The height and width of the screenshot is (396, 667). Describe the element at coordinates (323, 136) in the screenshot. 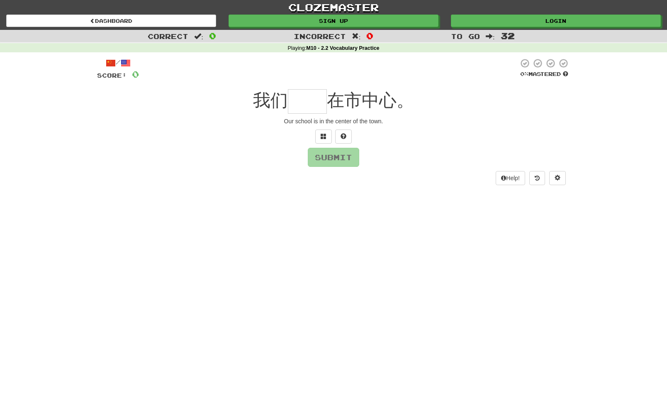

I see `button: Switch sentence to multiple choice alt+p` at that location.